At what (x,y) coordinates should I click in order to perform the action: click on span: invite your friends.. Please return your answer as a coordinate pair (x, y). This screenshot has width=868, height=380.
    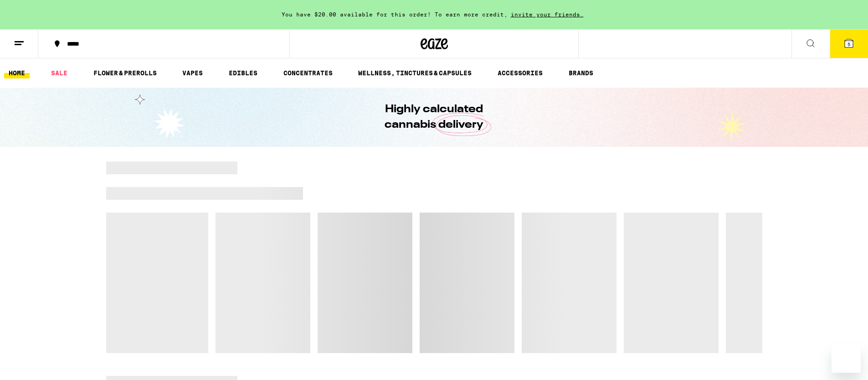
    Looking at the image, I should click on (548, 14).